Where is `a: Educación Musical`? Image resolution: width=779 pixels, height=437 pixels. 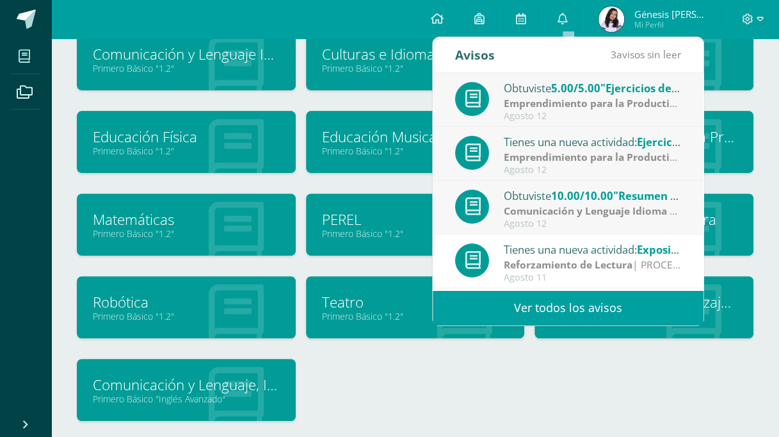
a: Educación Musical is located at coordinates (415, 136).